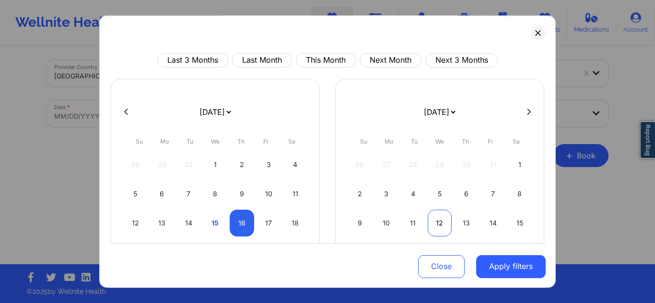  What do you see at coordinates (441, 266) in the screenshot?
I see `button: Close` at bounding box center [441, 266].